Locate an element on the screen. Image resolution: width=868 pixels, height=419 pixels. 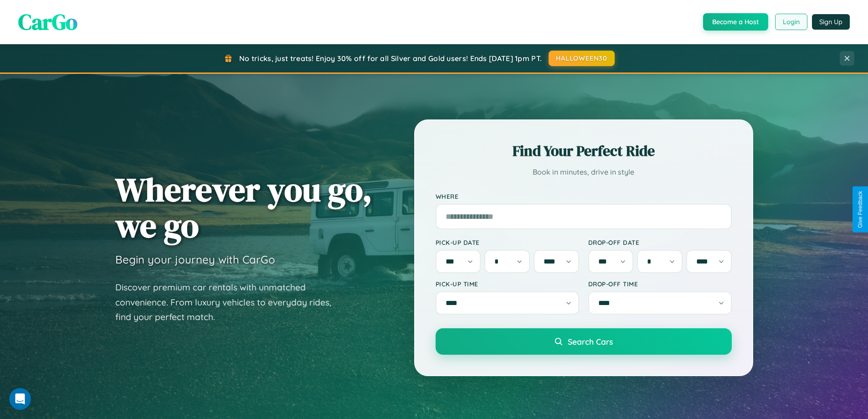
label: Pick-up Time is located at coordinates (507, 283).